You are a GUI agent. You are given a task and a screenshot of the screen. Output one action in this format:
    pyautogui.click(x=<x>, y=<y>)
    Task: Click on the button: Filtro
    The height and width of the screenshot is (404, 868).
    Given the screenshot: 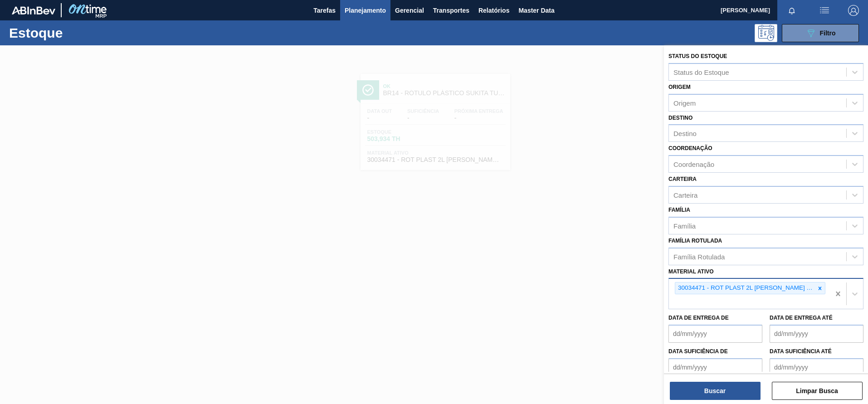 What is the action you would take?
    pyautogui.click(x=821, y=33)
    